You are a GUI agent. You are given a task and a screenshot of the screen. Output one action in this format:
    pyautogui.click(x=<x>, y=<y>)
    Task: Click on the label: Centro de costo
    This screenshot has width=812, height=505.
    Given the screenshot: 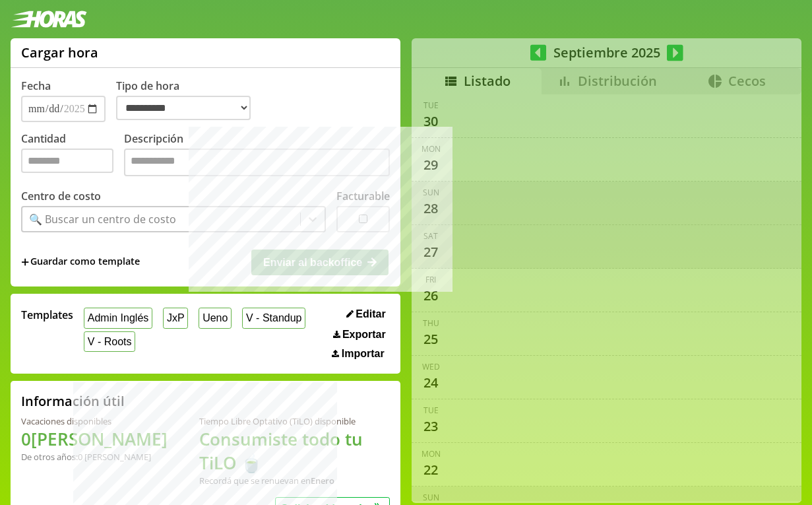 What is the action you would take?
    pyautogui.click(x=60, y=196)
    